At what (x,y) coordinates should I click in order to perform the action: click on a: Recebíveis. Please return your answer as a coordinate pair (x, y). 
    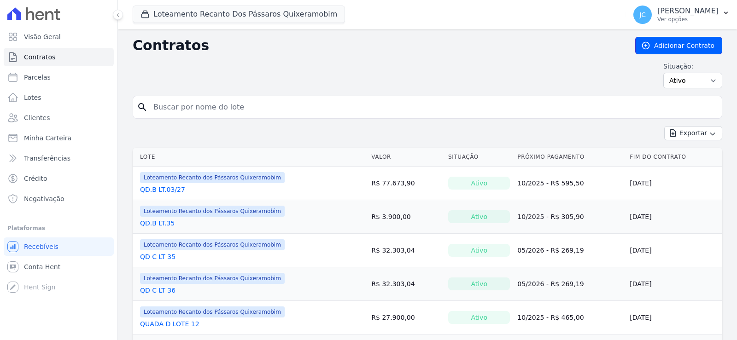
    Looking at the image, I should click on (59, 247).